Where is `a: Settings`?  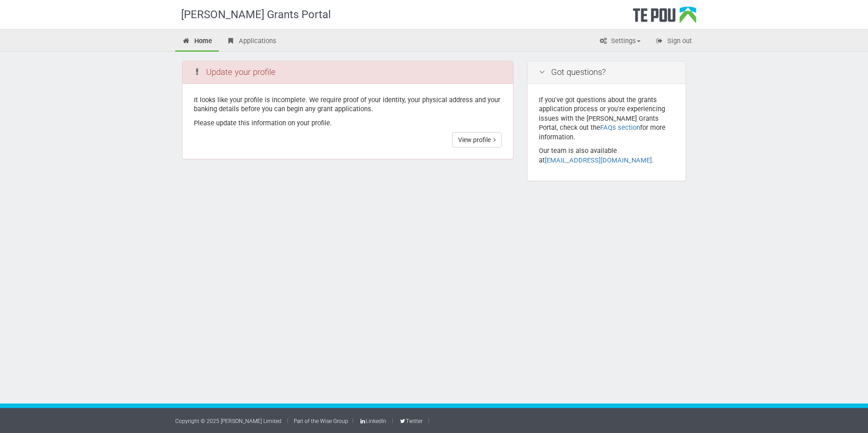 a: Settings is located at coordinates (619, 42).